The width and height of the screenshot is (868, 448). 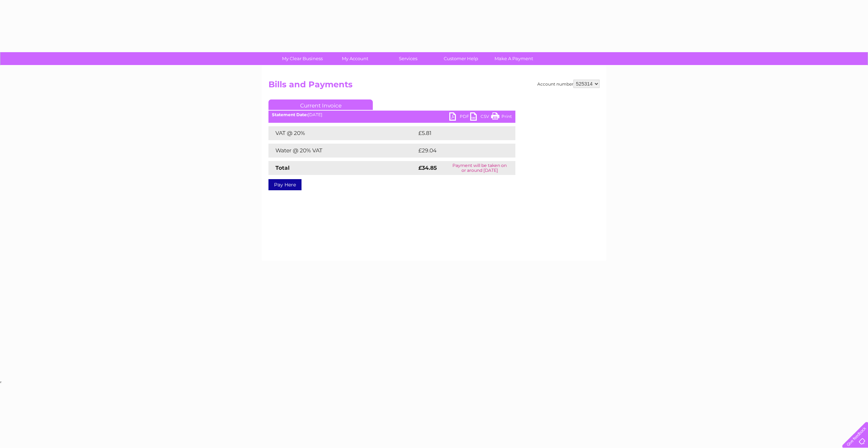 I want to click on strong: £34.85, so click(x=428, y=168).